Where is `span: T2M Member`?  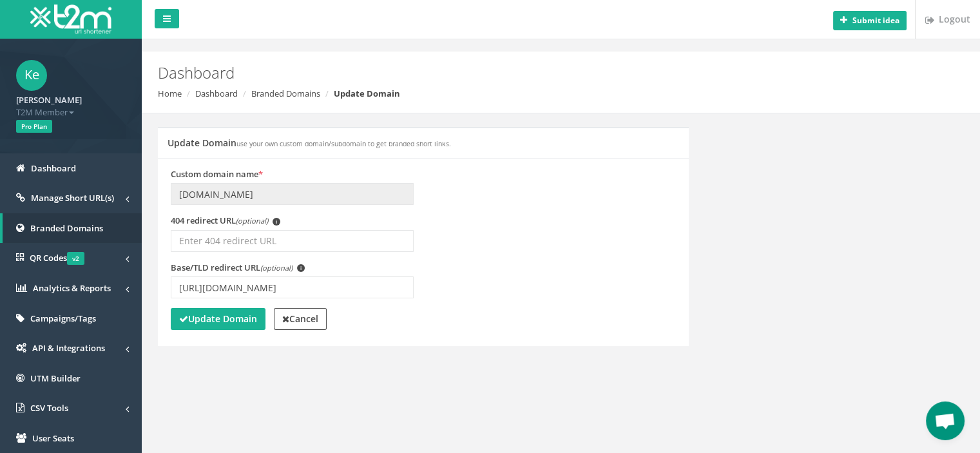 span: T2M Member is located at coordinates (71, 112).